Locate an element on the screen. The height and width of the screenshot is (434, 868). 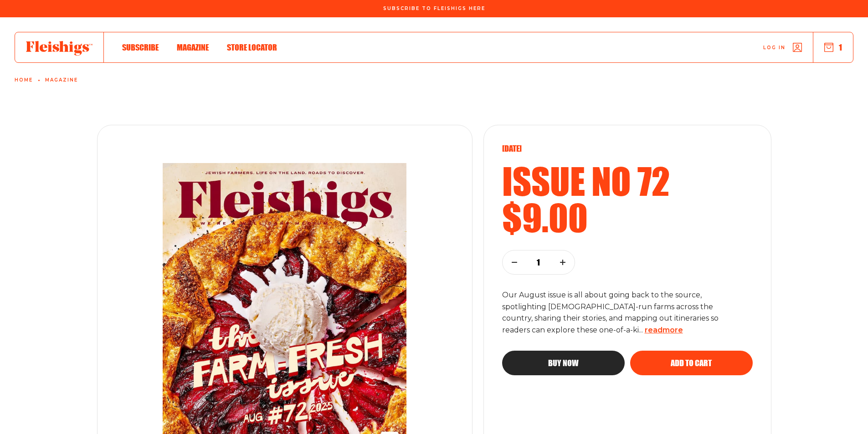
button: 1 is located at coordinates (833, 48).